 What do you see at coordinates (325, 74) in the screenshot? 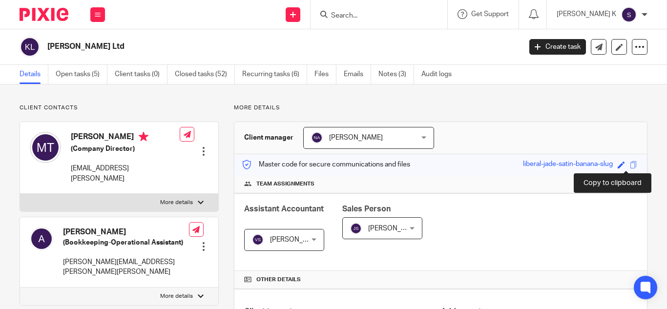
I see `a: Files` at bounding box center [325, 74].